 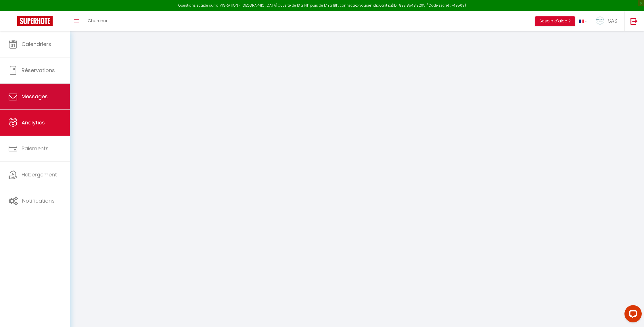 What do you see at coordinates (613, 21) in the screenshot?
I see `span: SAS` at bounding box center [613, 21].